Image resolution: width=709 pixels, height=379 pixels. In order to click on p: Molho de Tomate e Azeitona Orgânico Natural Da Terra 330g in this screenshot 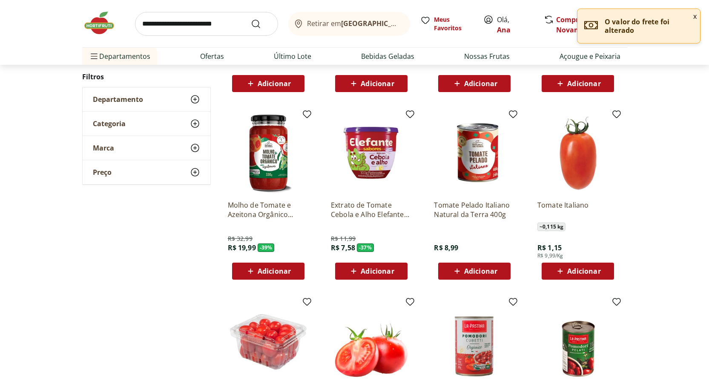, I will do `click(268, 210)`.